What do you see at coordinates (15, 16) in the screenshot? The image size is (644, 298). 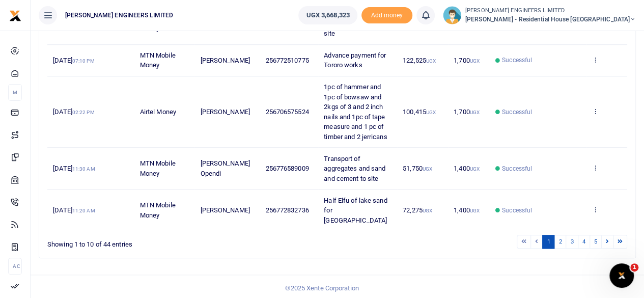 I see `img: logo-small` at bounding box center [15, 16].